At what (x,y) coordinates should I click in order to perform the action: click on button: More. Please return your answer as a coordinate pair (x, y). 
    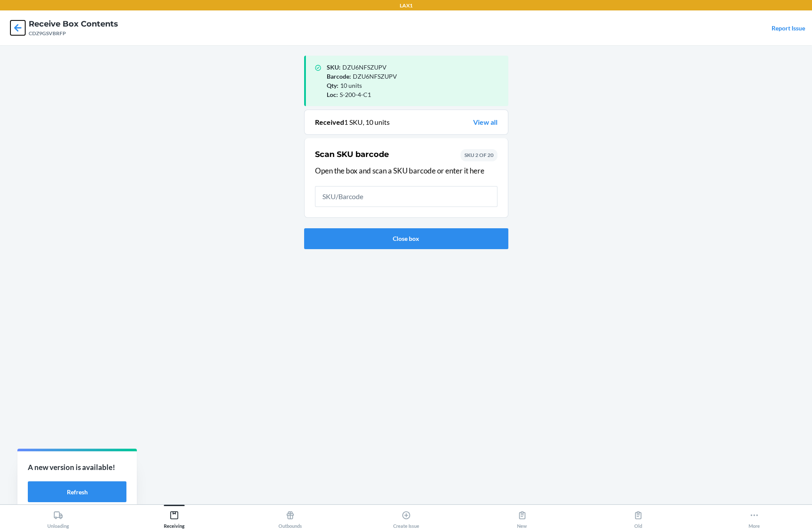
    Looking at the image, I should click on (753, 516).